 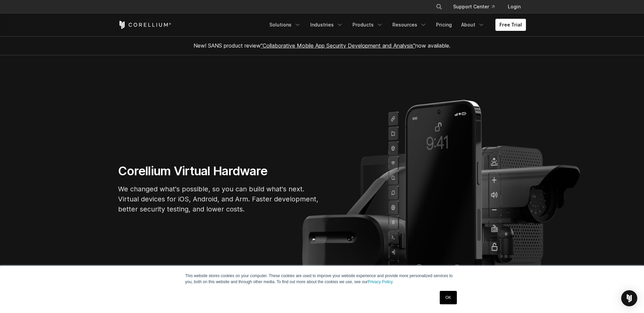 I want to click on a: Corellium Home, so click(x=144, y=25).